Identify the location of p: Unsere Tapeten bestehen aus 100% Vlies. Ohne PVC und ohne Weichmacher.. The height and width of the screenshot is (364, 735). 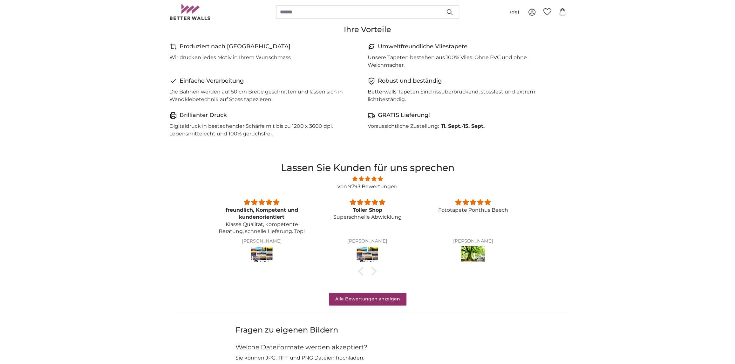
(465, 61).